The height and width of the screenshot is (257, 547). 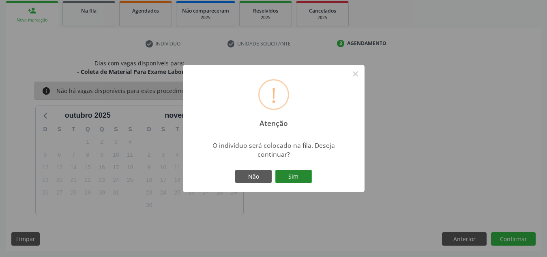 What do you see at coordinates (273, 150) in the screenshot?
I see `div: O indivíduo será colocado na fila. Deseja continuar?` at bounding box center [273, 150].